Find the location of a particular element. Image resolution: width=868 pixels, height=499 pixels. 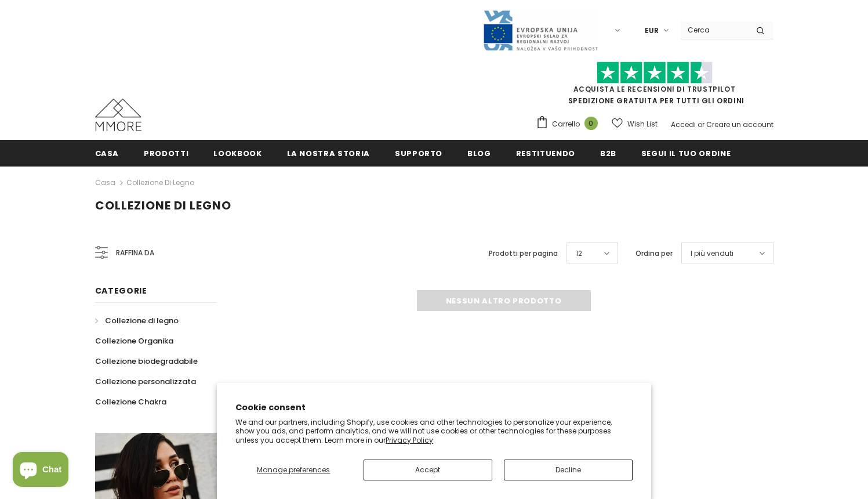

span: Restituendo is located at coordinates (545, 153).